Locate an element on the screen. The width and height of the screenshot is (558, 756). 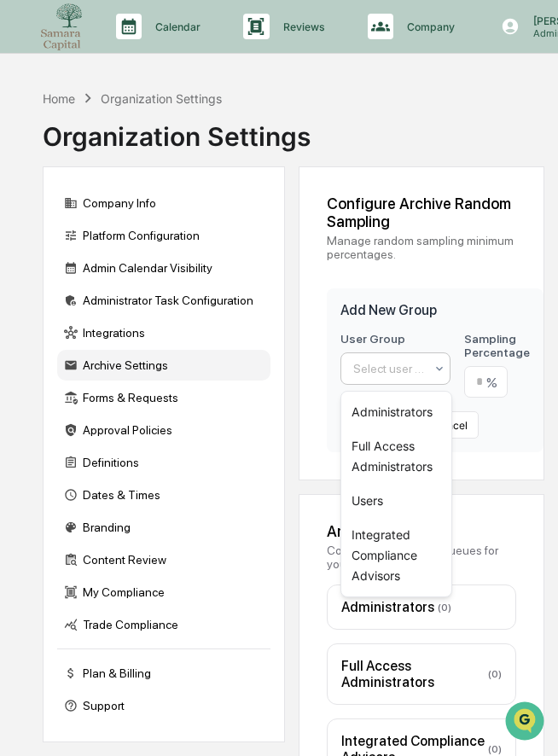
h3: Add New Group is located at coordinates (435, 310).